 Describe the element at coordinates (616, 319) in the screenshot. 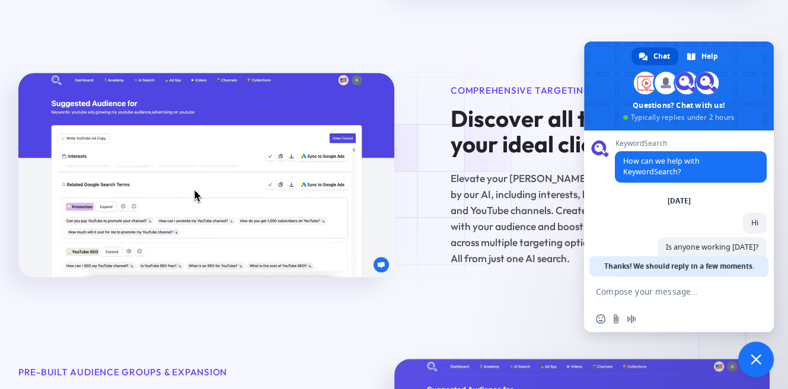

I see `span: Send a file` at that location.